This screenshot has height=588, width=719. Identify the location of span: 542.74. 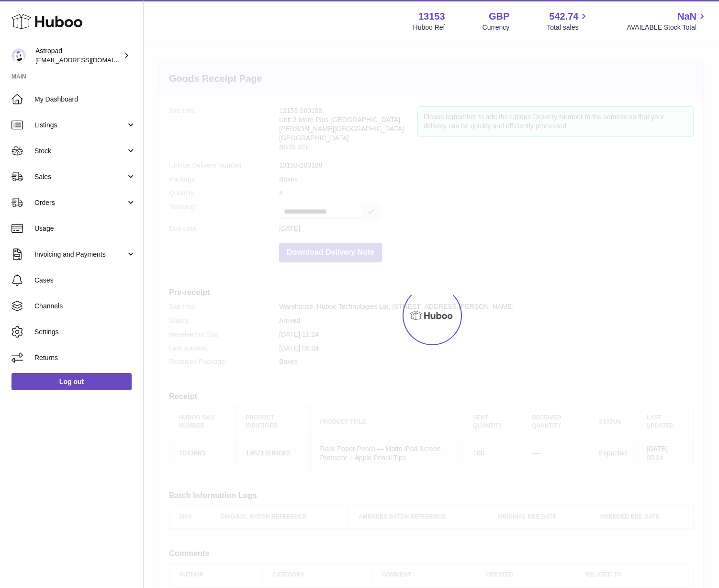
(563, 16).